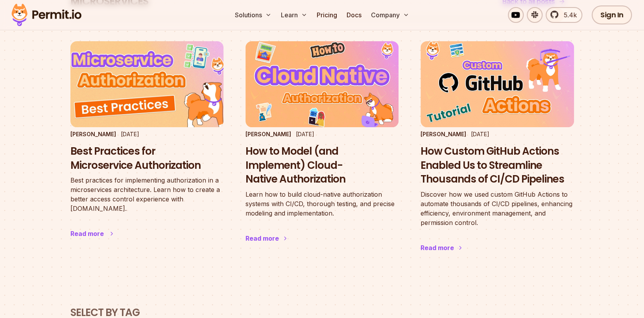 The height and width of the screenshot is (318, 644). Describe the element at coordinates (46, 15) in the screenshot. I see `img: Permit logo` at that location.